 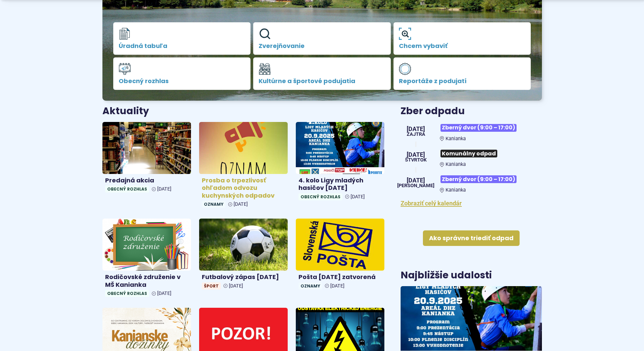 What do you see at coordinates (462, 46) in the screenshot?
I see `span: Chcem vybaviť` at bounding box center [462, 46].